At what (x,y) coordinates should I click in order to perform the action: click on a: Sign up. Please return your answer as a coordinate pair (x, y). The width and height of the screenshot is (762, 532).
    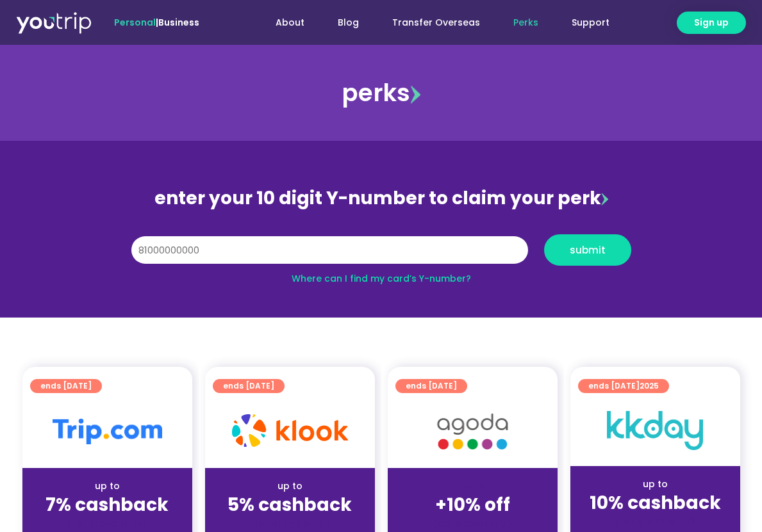
    Looking at the image, I should click on (712, 23).